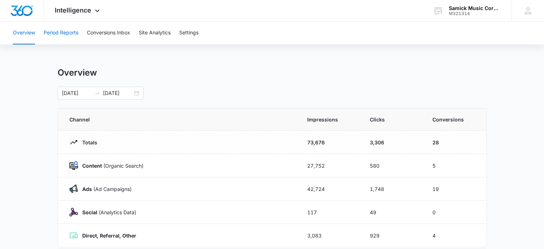 The height and width of the screenshot is (249, 544). I want to click on strong: Direct, Referral, Other, so click(109, 235).